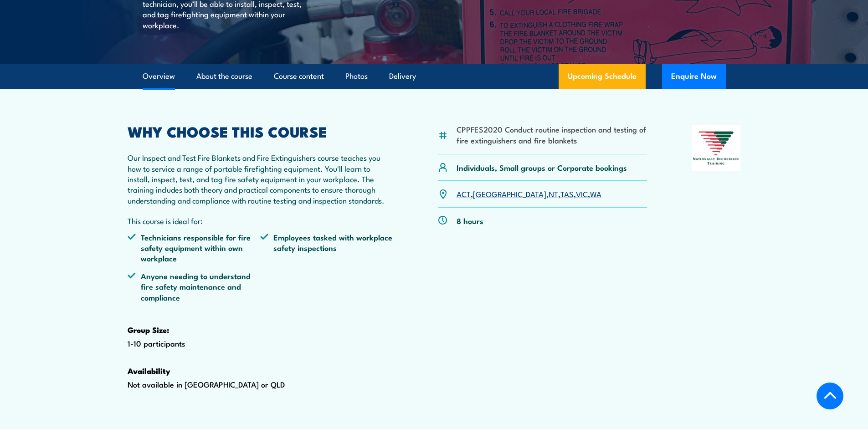 This screenshot has height=434, width=868. I want to click on li: Technicians responsible for fire safety equipment within own workplace, so click(194, 247).